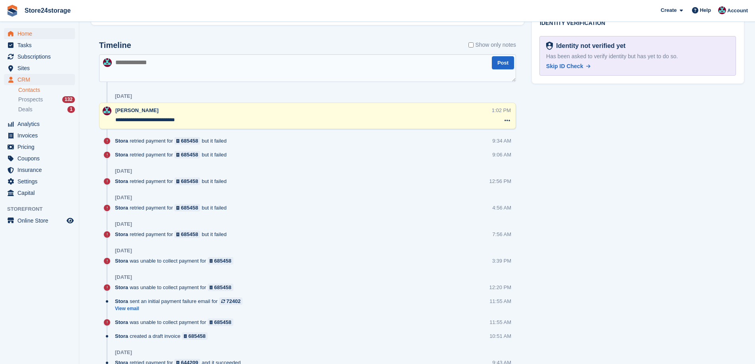  What do you see at coordinates (41, 80) in the screenshot?
I see `span: CRM` at bounding box center [41, 80].